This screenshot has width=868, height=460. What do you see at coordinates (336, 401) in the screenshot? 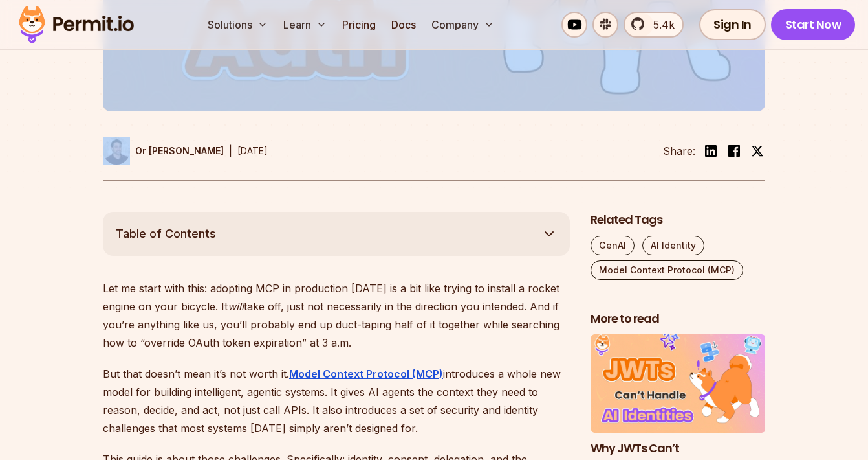
I see `p: But that doesn’t mean it’s not worth it. introduces a whole new model for building intelligent, a...` at bounding box center [336, 401].